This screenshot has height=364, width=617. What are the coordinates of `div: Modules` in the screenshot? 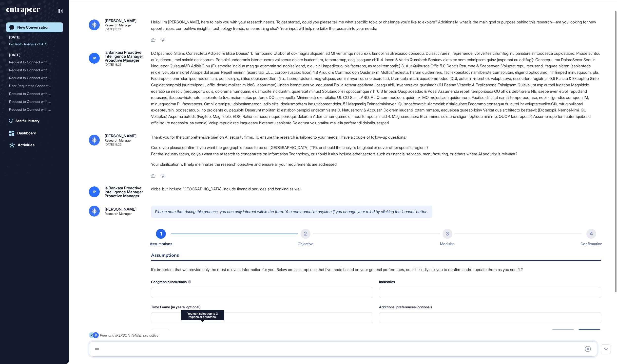 It's located at (447, 244).